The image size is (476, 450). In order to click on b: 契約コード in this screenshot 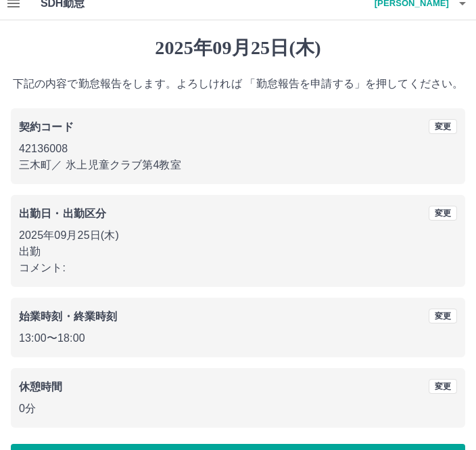, I will do `click(46, 126)`.